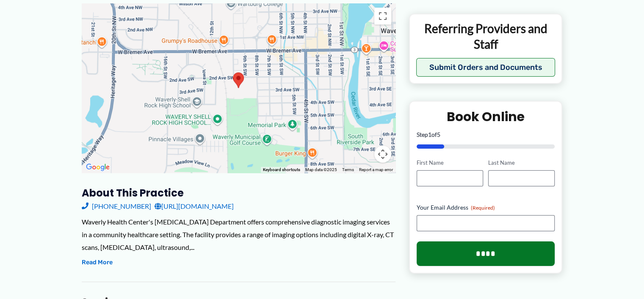 This screenshot has height=299, width=644. I want to click on img: Google, so click(98, 167).